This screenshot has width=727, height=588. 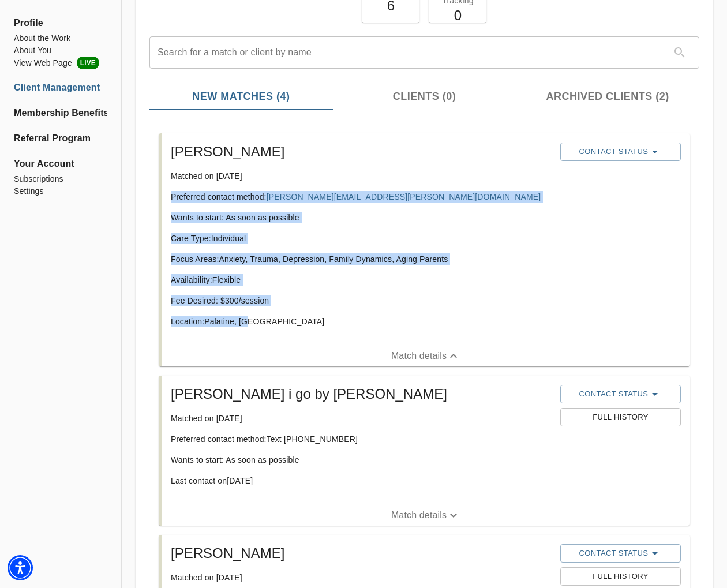 What do you see at coordinates (360, 259) in the screenshot?
I see `p: Focus Areas: Anxiety, Trauma, Depression, Family Dynamics, Aging Parents` at bounding box center [360, 259].